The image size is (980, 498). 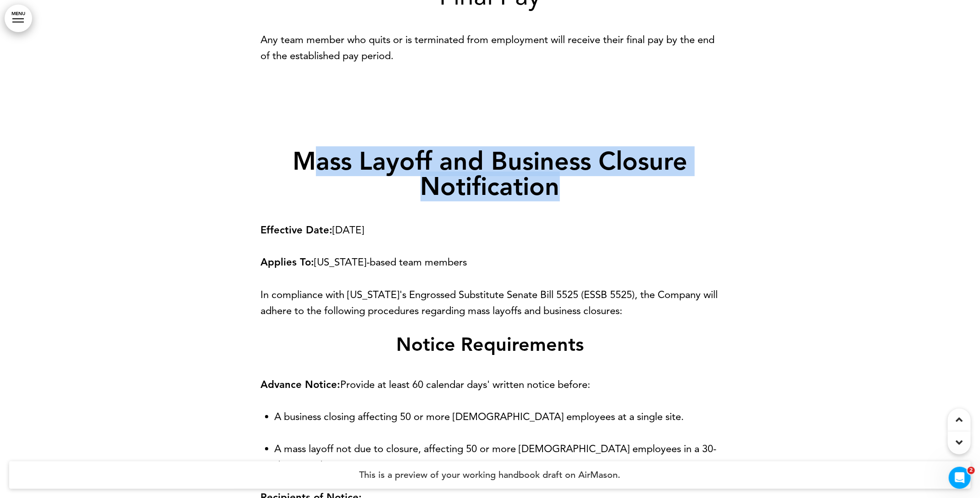 What do you see at coordinates (490, 384) in the screenshot?
I see `p: Provide at least 60 calendar days' written notice before:` at bounding box center [490, 384].